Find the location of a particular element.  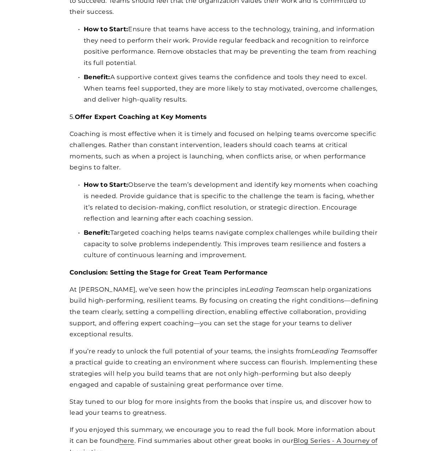

p: 5. is located at coordinates (224, 117).